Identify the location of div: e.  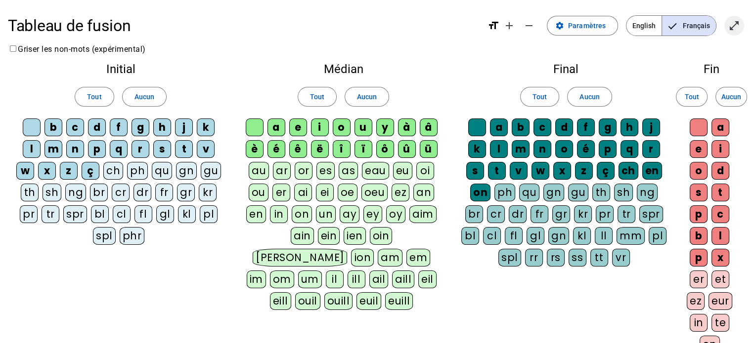
(698, 149).